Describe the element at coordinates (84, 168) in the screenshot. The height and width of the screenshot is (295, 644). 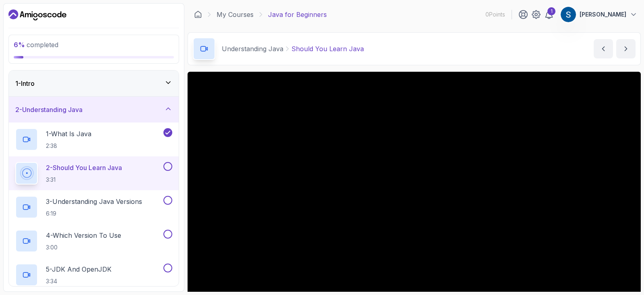
I see `p: 2 - Should You Learn Java` at that location.